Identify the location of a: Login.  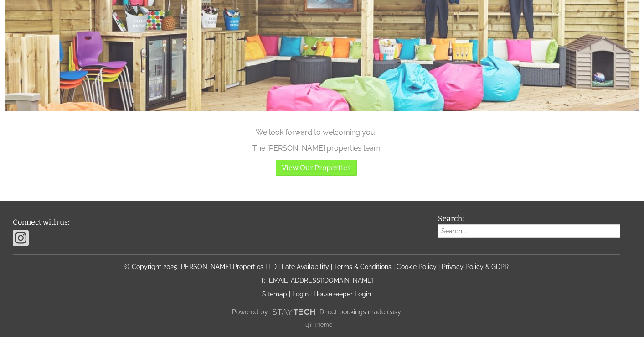
(301, 294).